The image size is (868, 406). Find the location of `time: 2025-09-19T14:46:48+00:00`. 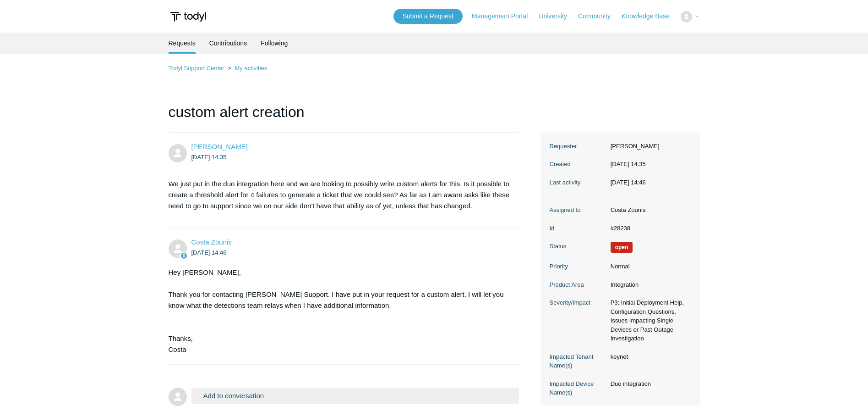

time: 2025-09-19T14:46:48+00:00 is located at coordinates (628, 182).